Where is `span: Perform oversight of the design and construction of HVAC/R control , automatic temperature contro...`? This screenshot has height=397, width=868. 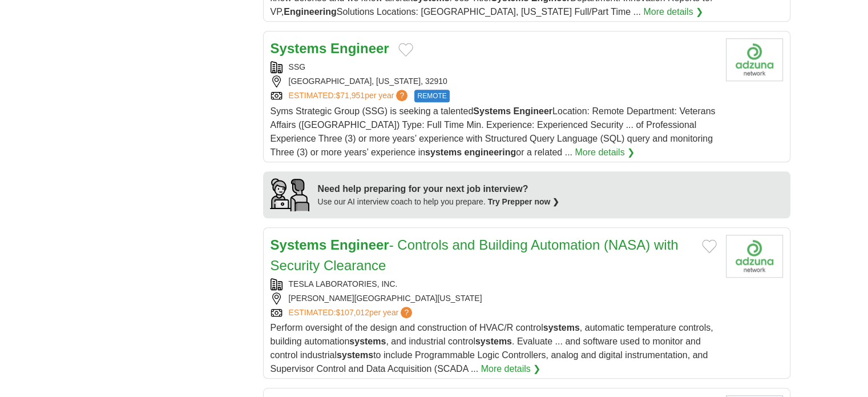
span: Perform oversight of the design and construction of HVAC/R control , automatic temperature contro... is located at coordinates (492, 348).